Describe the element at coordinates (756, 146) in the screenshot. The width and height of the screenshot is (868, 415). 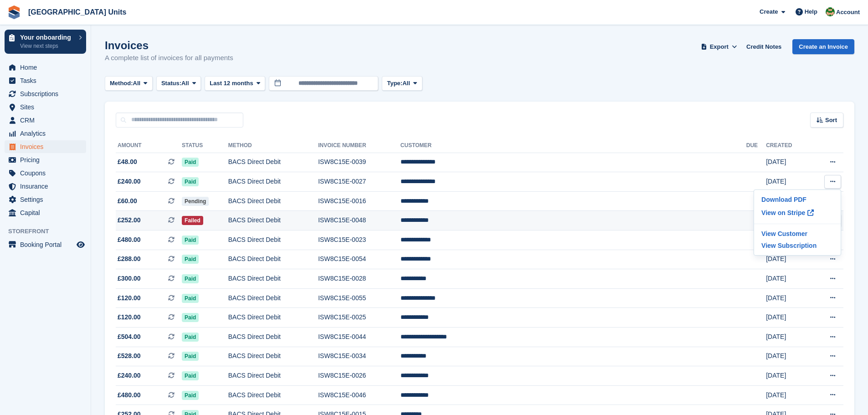
I see `th: Due` at that location.